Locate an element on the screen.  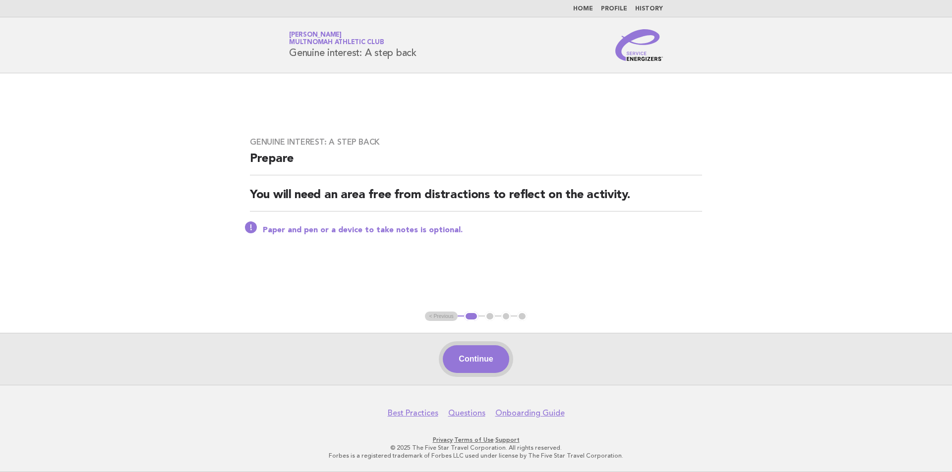
h2: Prepare is located at coordinates (476, 163).